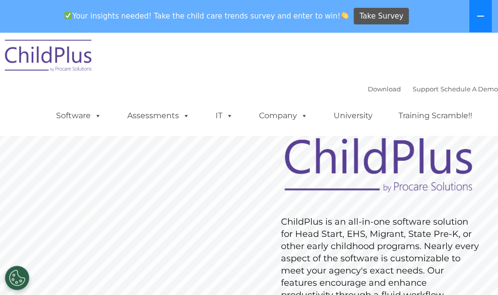 The image size is (498, 295). What do you see at coordinates (284, 116) in the screenshot?
I see `a: Company` at bounding box center [284, 116].